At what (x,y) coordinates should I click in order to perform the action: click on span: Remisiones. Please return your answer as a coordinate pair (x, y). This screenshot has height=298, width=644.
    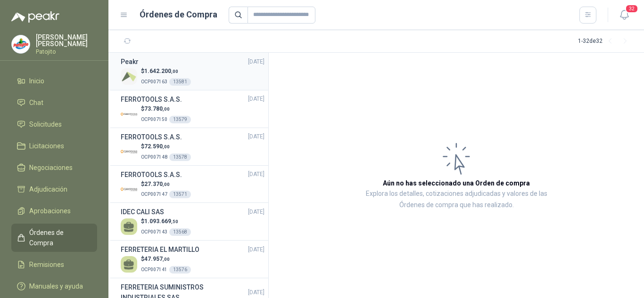
    Looking at the image, I should click on (47, 265).